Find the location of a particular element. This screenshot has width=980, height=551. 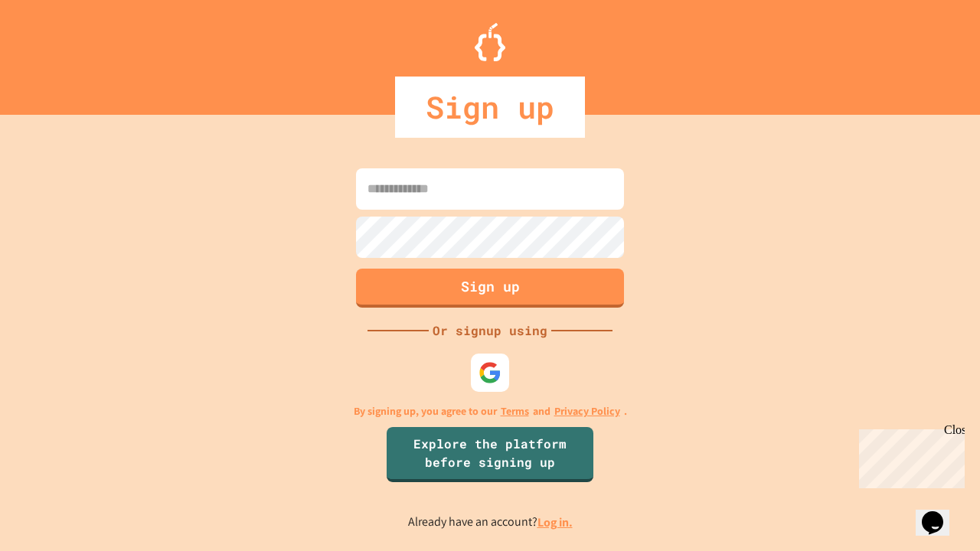

div: Sign up is located at coordinates (490, 107).